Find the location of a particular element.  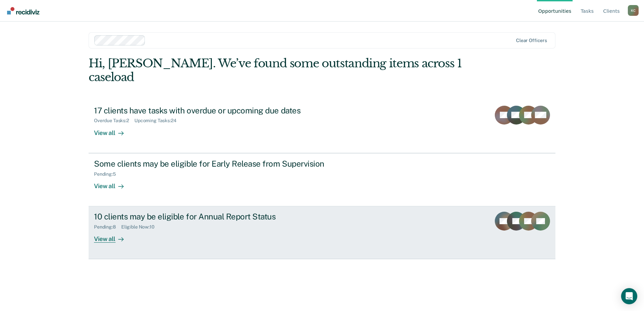

div: 17 clients have tasks with overdue or upcoming due dates is located at coordinates (212, 110).